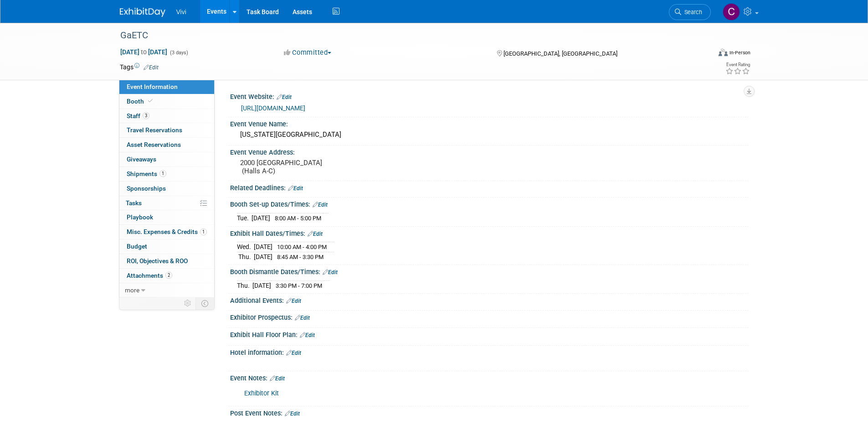 The image size is (868, 431). Describe the element at coordinates (167, 217) in the screenshot. I see `a: Playbook` at that location.